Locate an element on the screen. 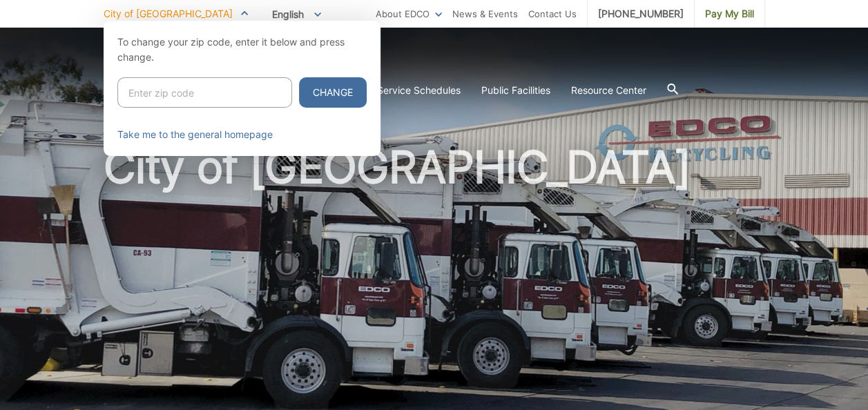 This screenshot has height=410, width=868. p: To change your zip code, enter it below and press change. is located at coordinates (242, 50).